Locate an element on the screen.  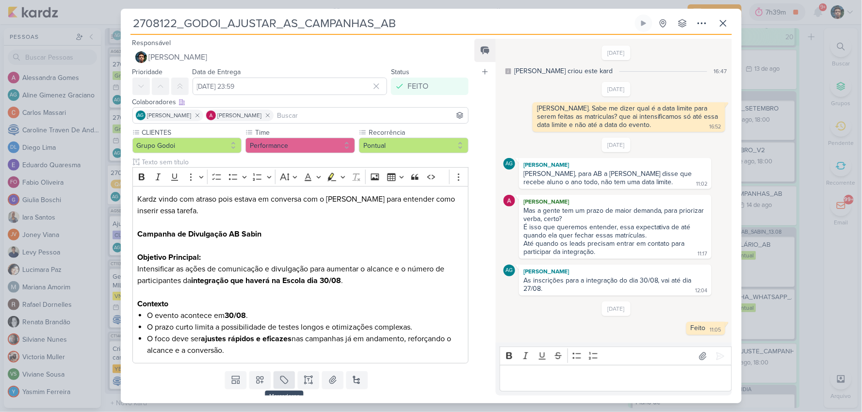
div: 11:02 is located at coordinates (702, 184).